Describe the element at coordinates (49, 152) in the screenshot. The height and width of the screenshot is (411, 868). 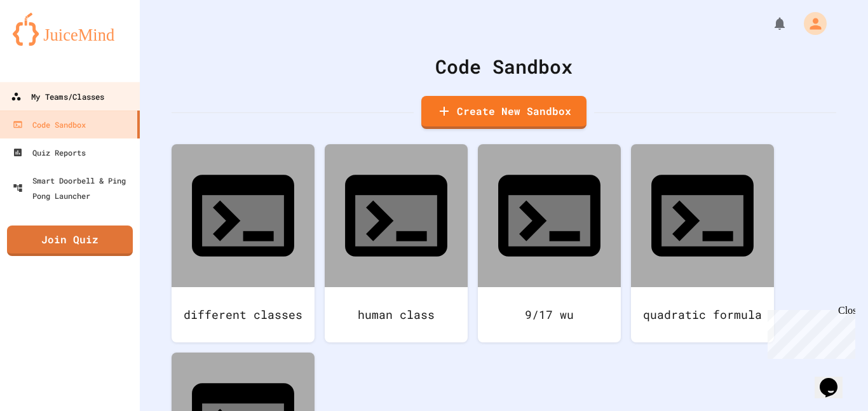
I see `div: Quiz Reports` at that location.